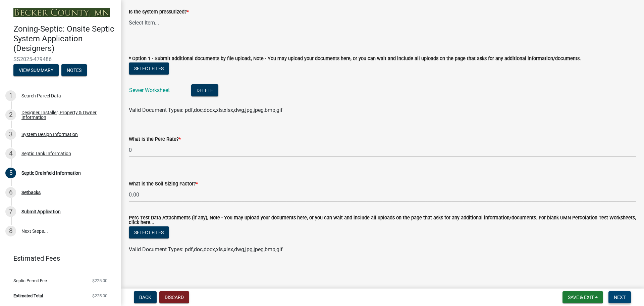 This screenshot has height=306, width=644. What do you see at coordinates (383, 221) in the screenshot?
I see `label: Perc Test Data Attachments (if any), Note - You may upload your documents here, or you can wait a...` at bounding box center [383, 221].